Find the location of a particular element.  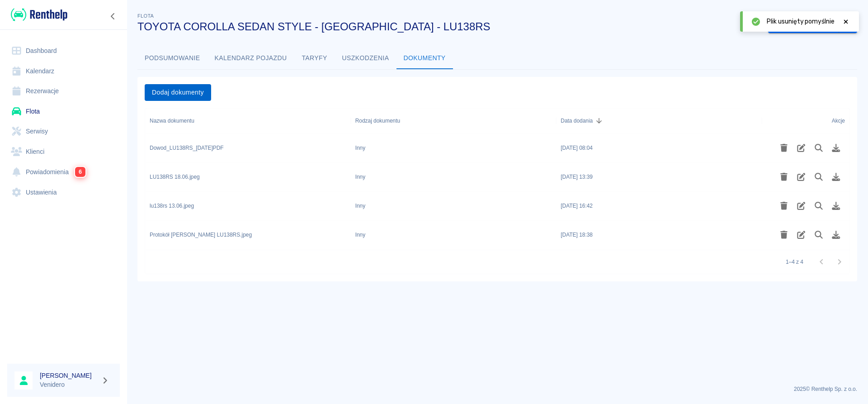

div: 10 kwi 2024, 18:38 is located at coordinates (576, 234).